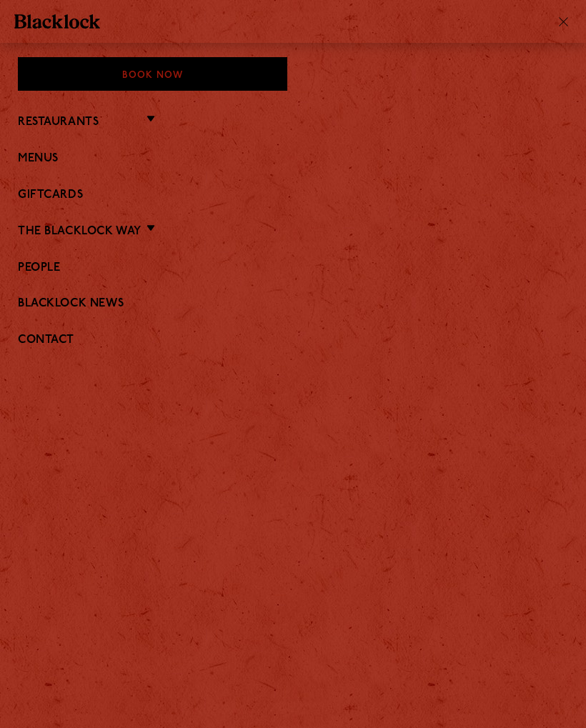  Describe the element at coordinates (79, 231) in the screenshot. I see `a: The Blacklock Way` at that location.